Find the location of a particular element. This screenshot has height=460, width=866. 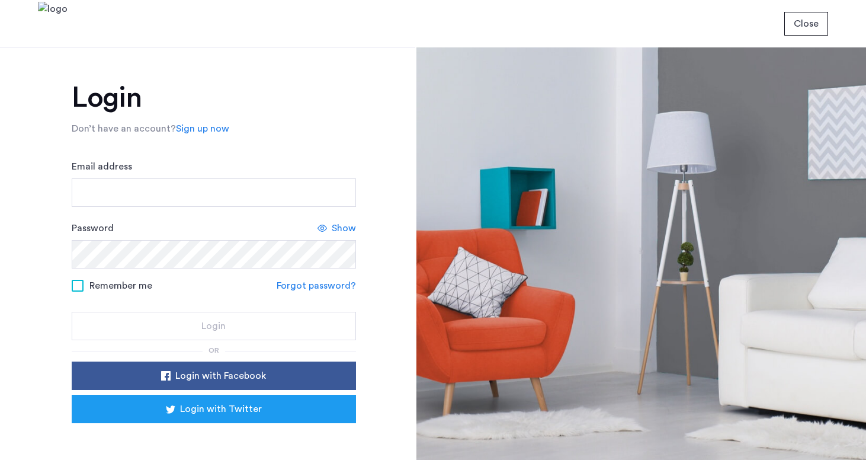

span: Login is located at coordinates (213, 326).